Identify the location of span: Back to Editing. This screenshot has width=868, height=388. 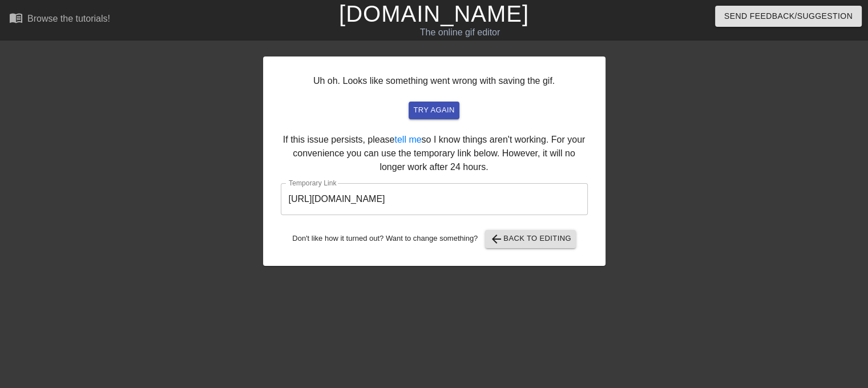
(530, 239).